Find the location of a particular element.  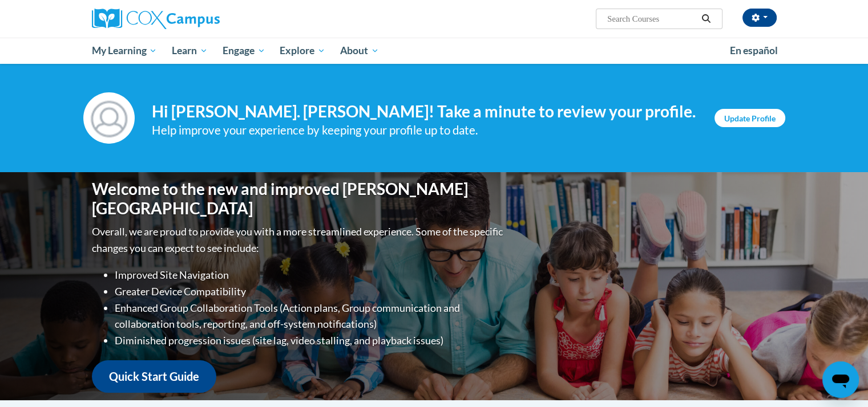

span: Explore is located at coordinates (303, 51).